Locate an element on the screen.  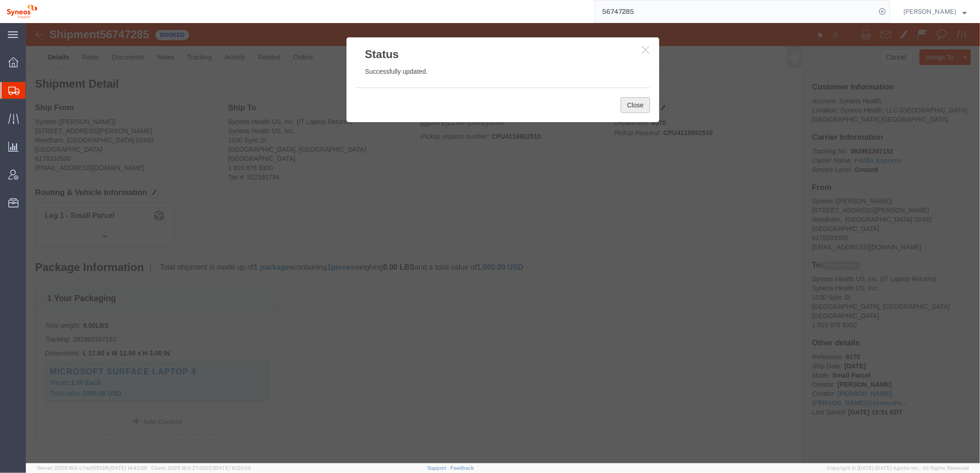
span: Server: 2025.18.0-c7ad5f513fb is located at coordinates (92, 468).